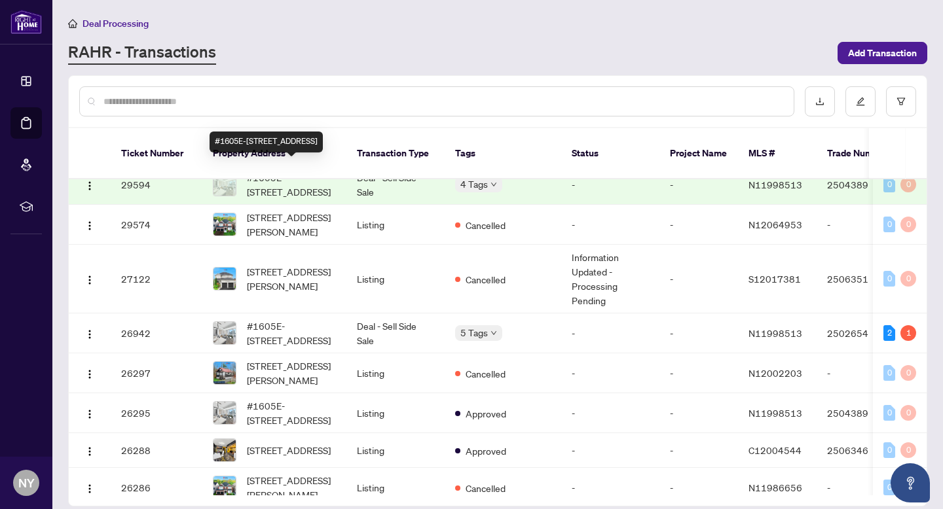 The height and width of the screenshot is (509, 943). I want to click on th: Ticket Number, so click(156, 154).